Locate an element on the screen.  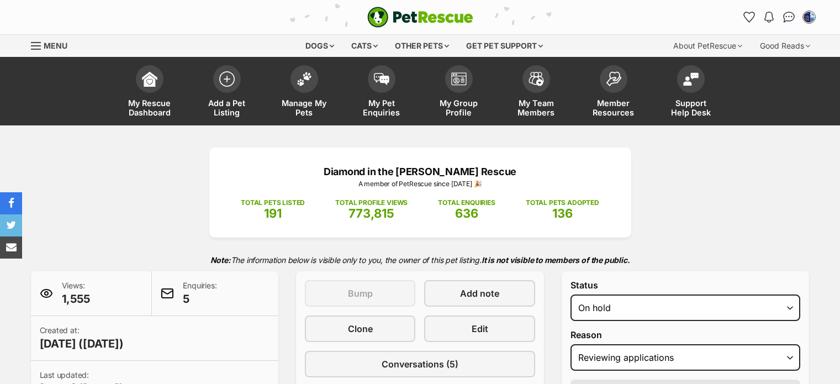
p: The information below is visible only to you, the owner of this pet listing. is located at coordinates (420, 260).